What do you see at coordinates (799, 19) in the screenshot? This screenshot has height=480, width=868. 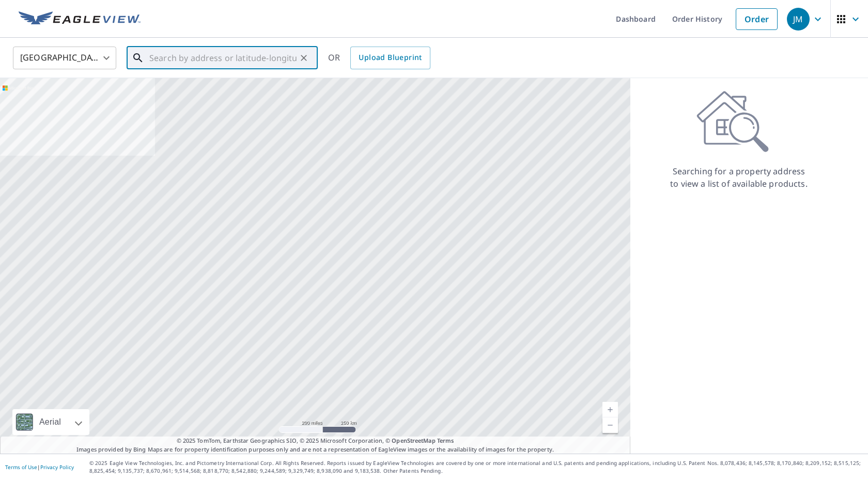 I see `div: JM` at bounding box center [799, 19].